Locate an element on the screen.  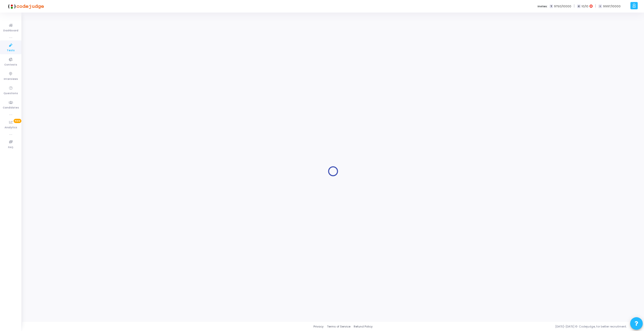
span: Analytics is located at coordinates (11, 128).